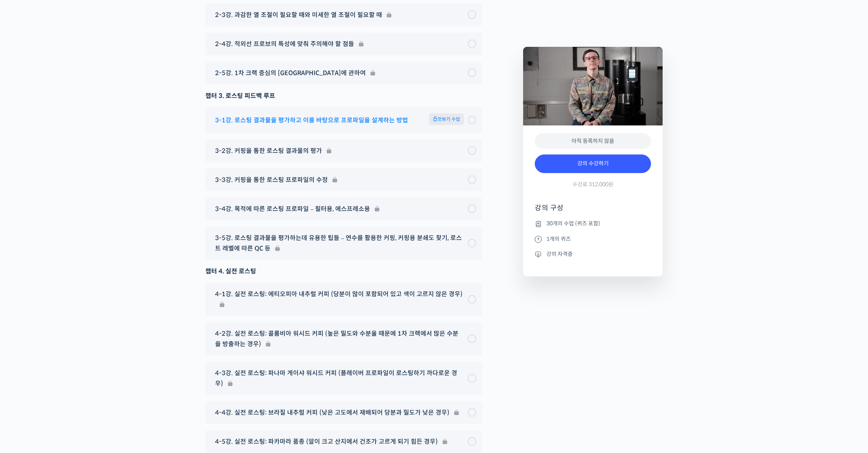  Describe the element at coordinates (75, 255) in the screenshot. I see `a: 대화` at that location.